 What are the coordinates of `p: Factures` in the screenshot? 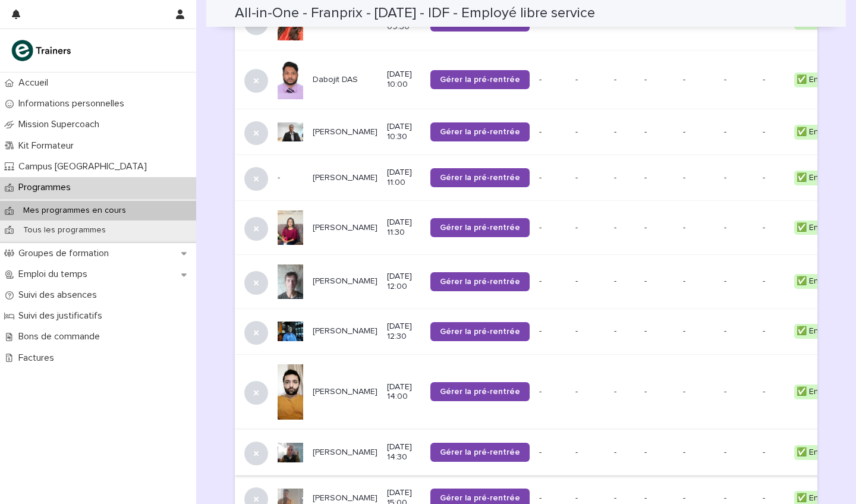 It's located at (38, 358).